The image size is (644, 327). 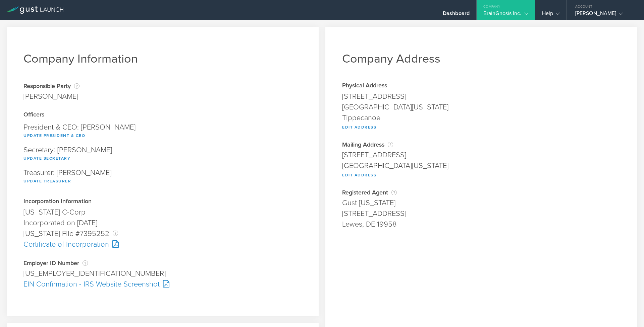 I want to click on div: Mailing Address, so click(x=481, y=145).